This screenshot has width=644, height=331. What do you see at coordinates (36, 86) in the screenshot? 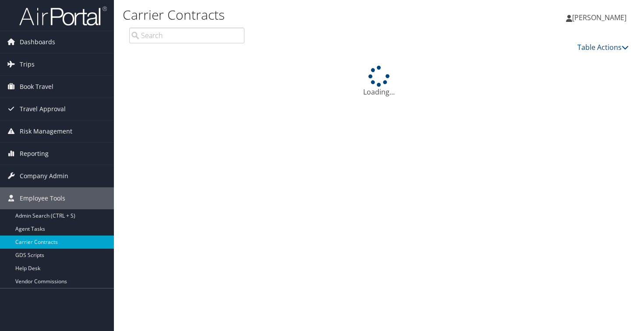
I see `span: Book Travel` at bounding box center [36, 86].